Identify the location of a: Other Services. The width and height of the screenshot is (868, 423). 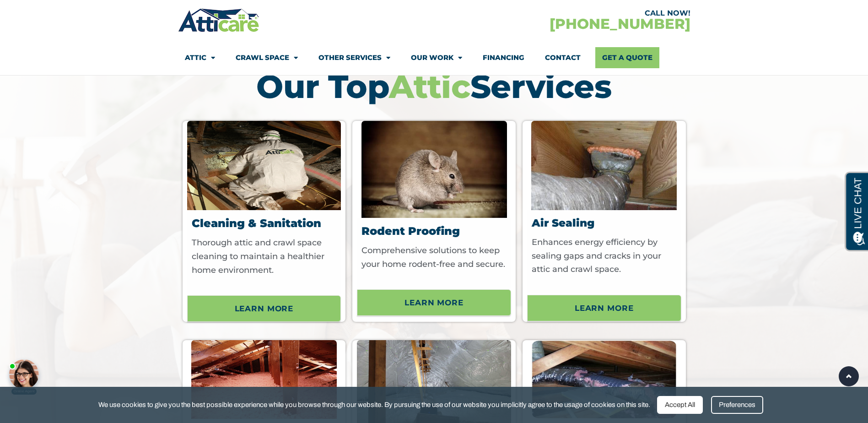
(354, 58).